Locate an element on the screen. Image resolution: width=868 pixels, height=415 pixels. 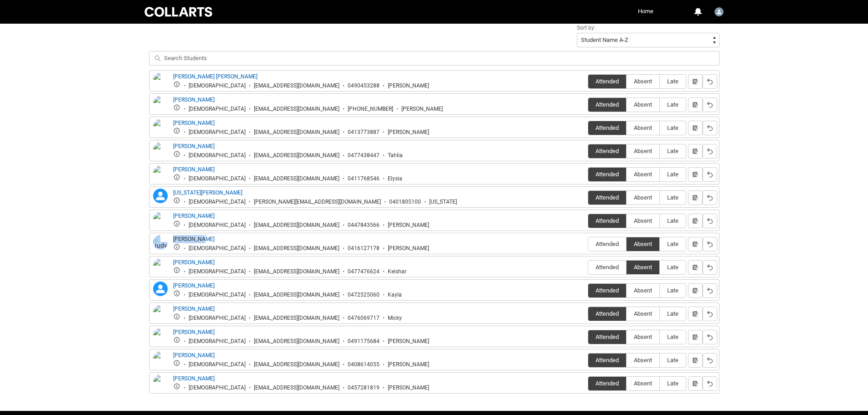
div: 0491175684 is located at coordinates (364, 341).